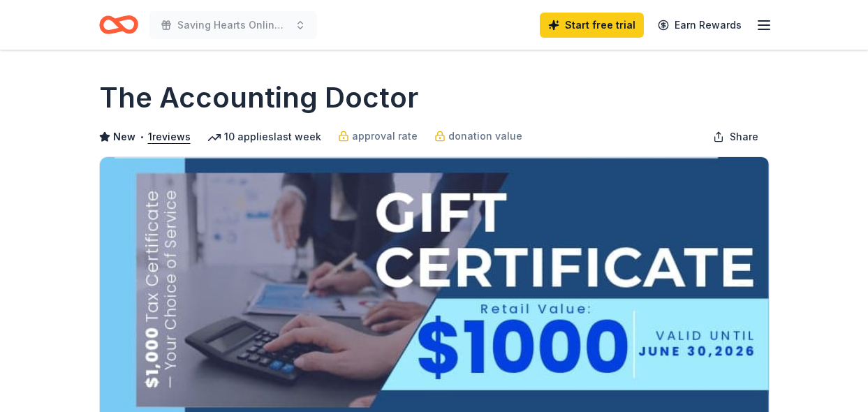 This screenshot has width=868, height=412. Describe the element at coordinates (264, 137) in the screenshot. I see `div: 10 applies last week` at that location.